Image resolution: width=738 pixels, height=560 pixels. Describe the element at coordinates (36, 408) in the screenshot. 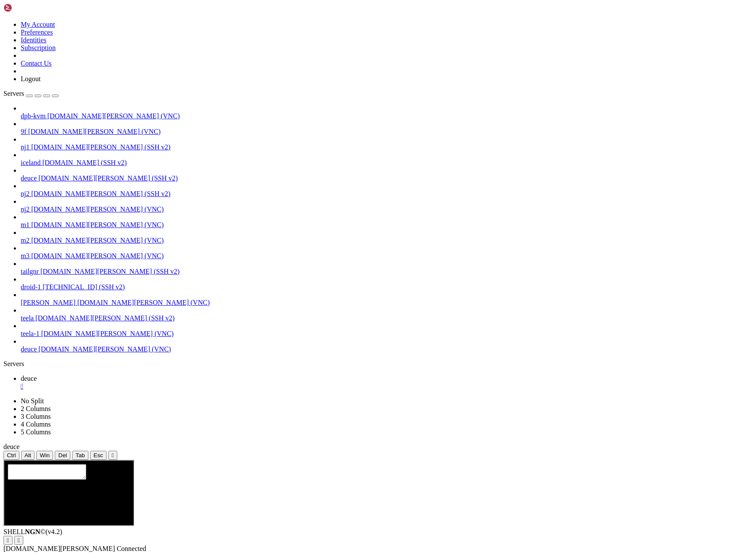

I see `a: 2 Columns` at that location.